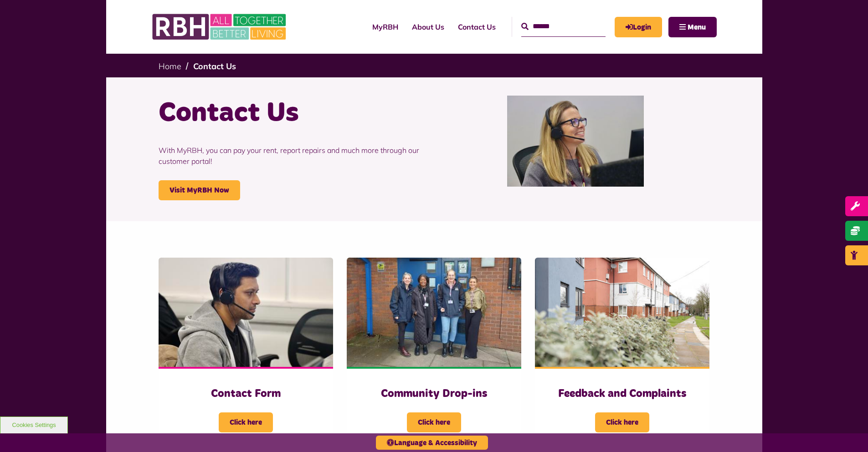  Describe the element at coordinates (622, 312) in the screenshot. I see `img: SAZMEDIA RBH 22FEB24 97` at that location.